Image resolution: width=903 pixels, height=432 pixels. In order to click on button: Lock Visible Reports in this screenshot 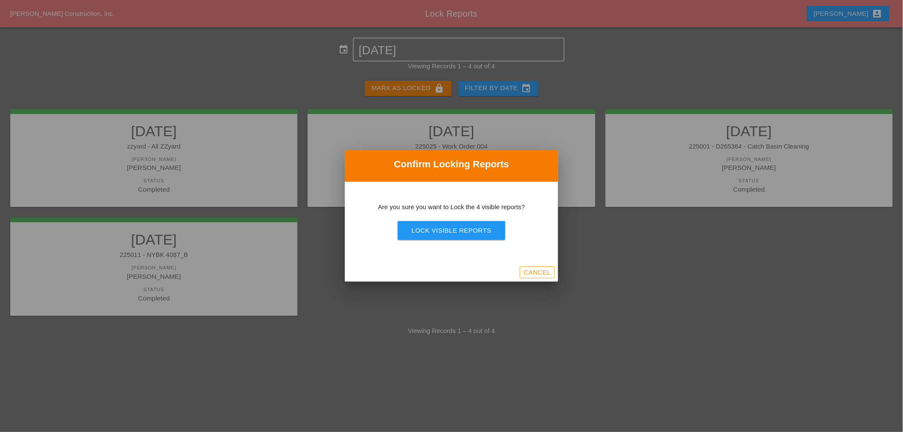, I will do `click(451, 231)`.